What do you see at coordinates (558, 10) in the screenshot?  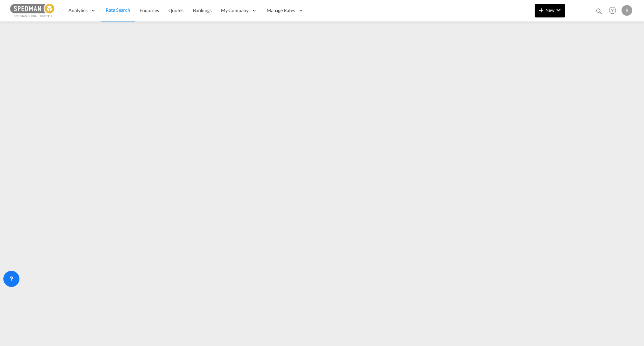 I see `md-icon: icon-chevron-down` at bounding box center [558, 10].